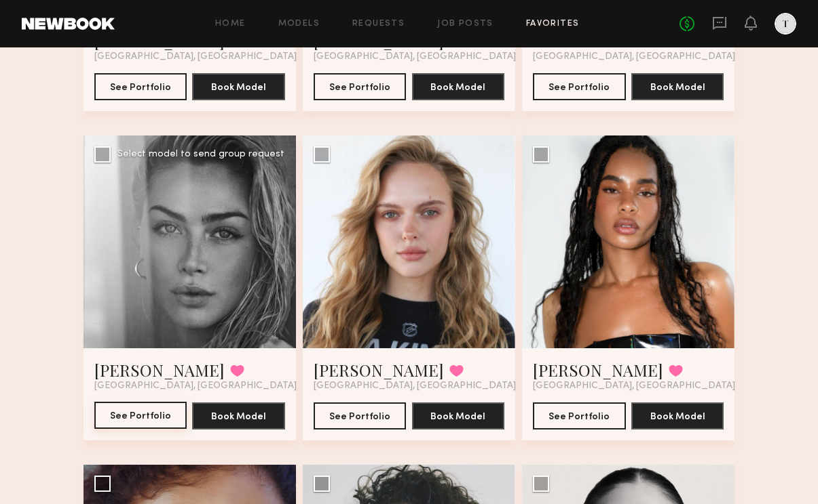 This screenshot has height=504, width=818. What do you see at coordinates (378, 23) in the screenshot?
I see `a: Requests` at bounding box center [378, 23].